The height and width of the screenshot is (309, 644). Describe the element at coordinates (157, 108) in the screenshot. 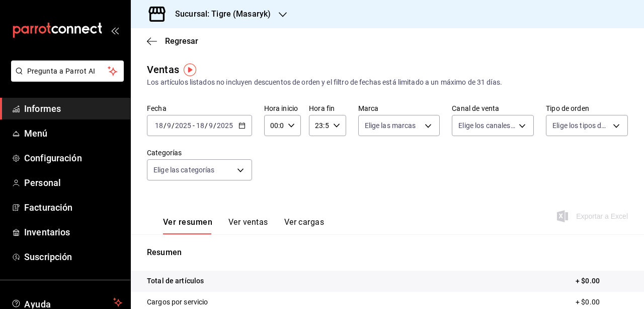

I see `font: Fecha` at that location.